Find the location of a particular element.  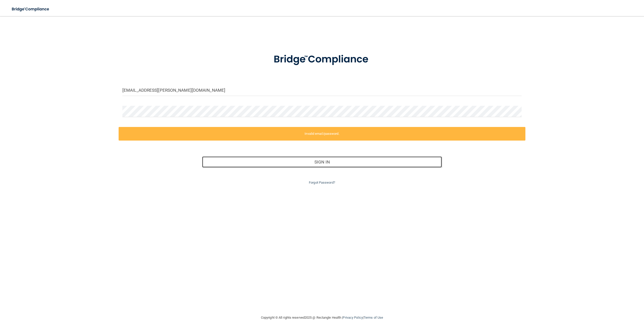

label: Invalid email/password. is located at coordinates (322, 134).